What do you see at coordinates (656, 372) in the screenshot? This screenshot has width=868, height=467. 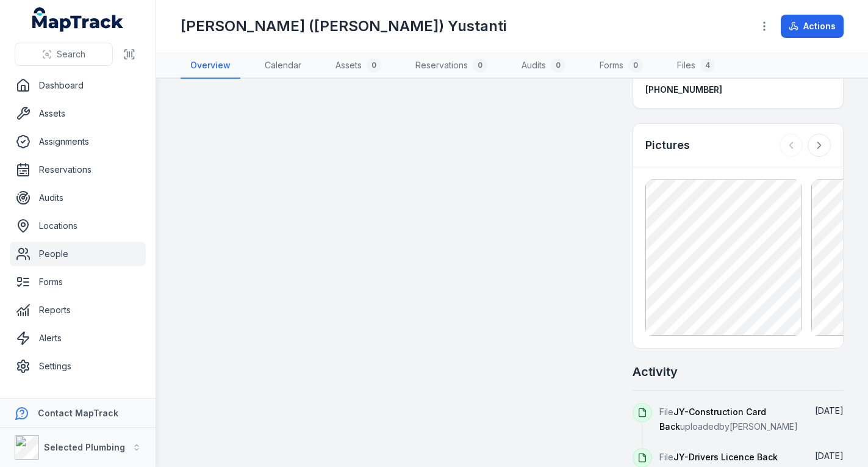 I see `h2: Activity` at bounding box center [656, 372].